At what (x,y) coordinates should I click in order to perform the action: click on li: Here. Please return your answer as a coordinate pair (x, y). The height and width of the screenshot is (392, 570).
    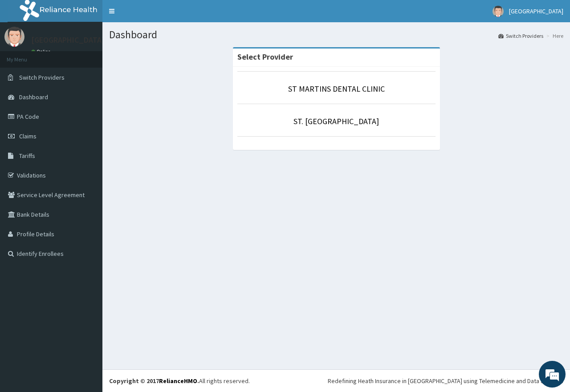
    Looking at the image, I should click on (553, 35).